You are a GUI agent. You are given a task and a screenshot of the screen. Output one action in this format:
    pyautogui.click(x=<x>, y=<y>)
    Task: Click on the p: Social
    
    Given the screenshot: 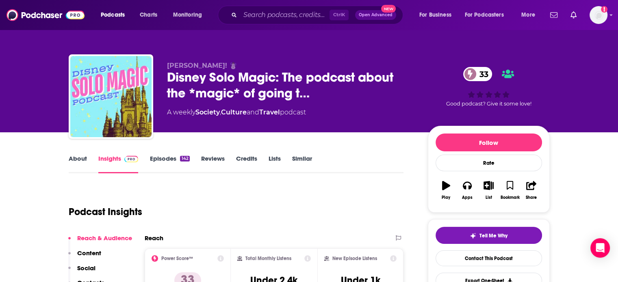 What is the action you would take?
    pyautogui.click(x=86, y=268)
    